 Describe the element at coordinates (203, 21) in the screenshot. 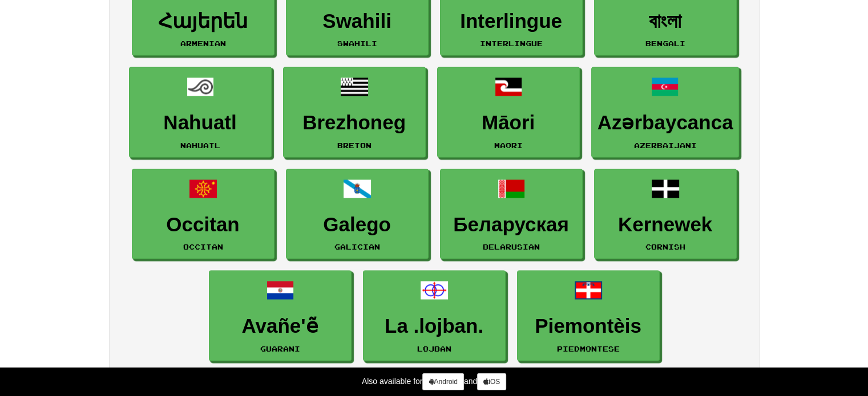

I see `h3: Հայերեն` at that location.